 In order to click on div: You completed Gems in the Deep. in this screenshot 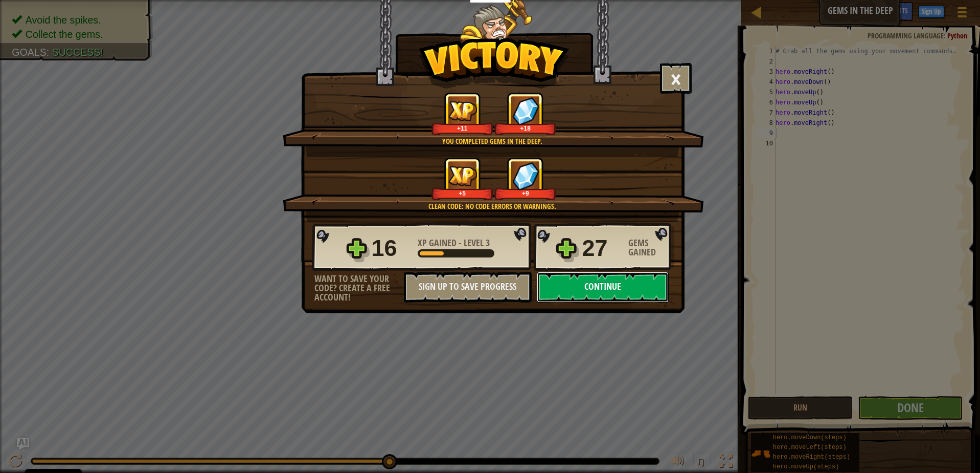, I will do `click(492, 141)`.